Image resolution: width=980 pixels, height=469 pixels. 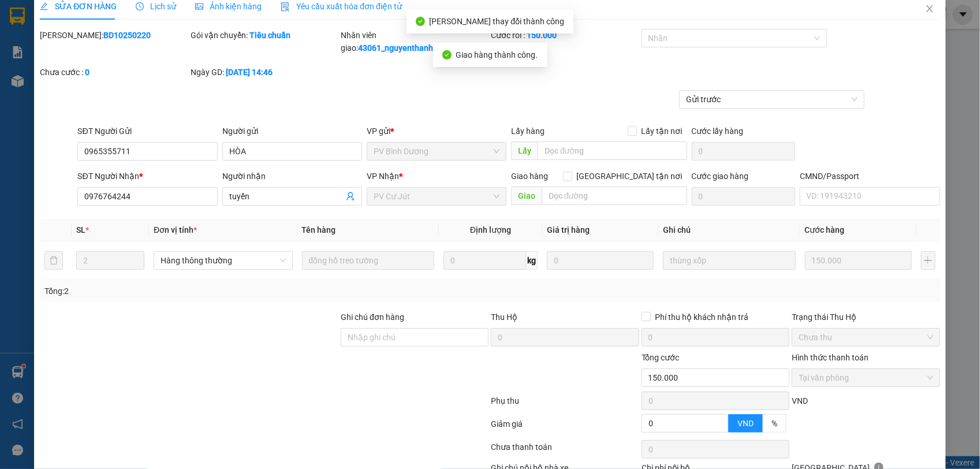 What do you see at coordinates (156, 7) in the screenshot?
I see `span: Lịch sử` at bounding box center [156, 7].